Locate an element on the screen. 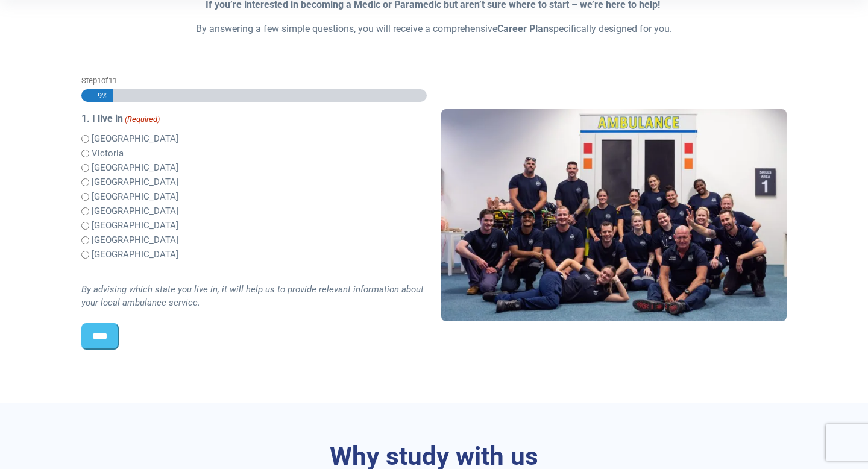 This screenshot has height=469, width=868. p: By answering a few simple questions, you will receive a comprehensive specifically designed for you. is located at coordinates (434, 29).